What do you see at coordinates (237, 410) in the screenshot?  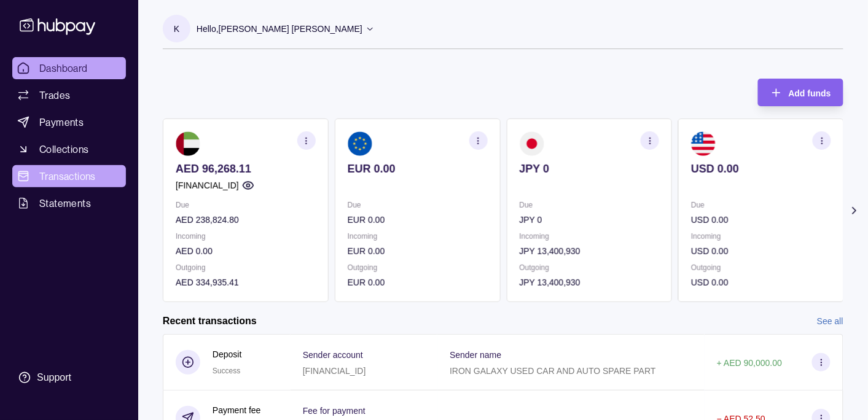 I see `p: Payment fee` at bounding box center [237, 410].